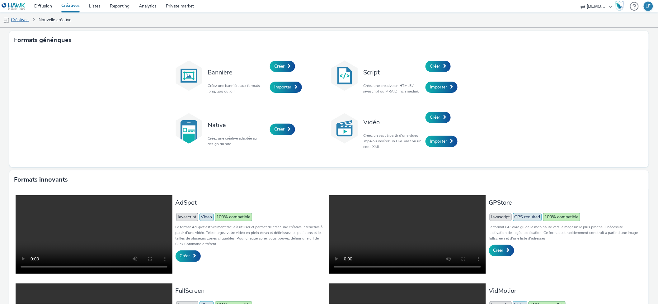 The height and width of the screenshot is (304, 658). I want to click on h3: GPStore, so click(564, 202).